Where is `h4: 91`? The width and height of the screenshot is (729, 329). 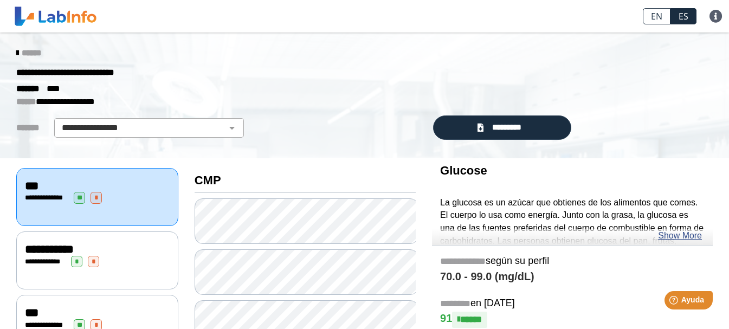 h4: 91 is located at coordinates (573, 320).